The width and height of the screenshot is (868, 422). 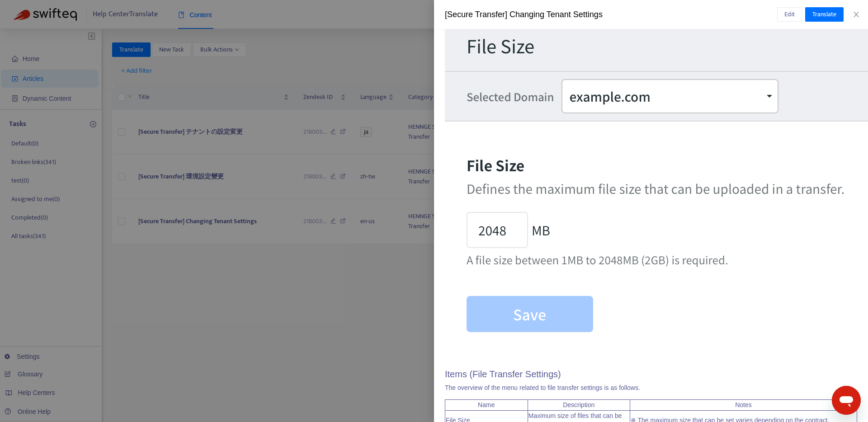 I want to click on p: The overview of the menu related to file transfer settings is as follows., so click(x=651, y=388).